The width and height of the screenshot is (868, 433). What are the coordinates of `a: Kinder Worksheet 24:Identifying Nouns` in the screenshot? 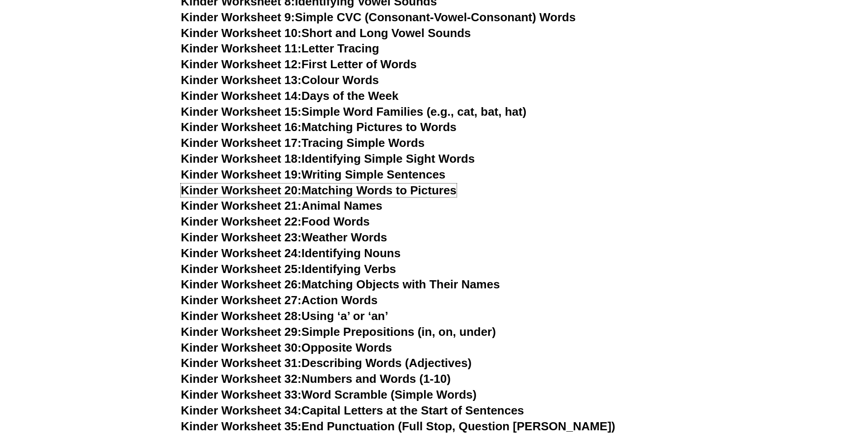 It's located at (290, 253).